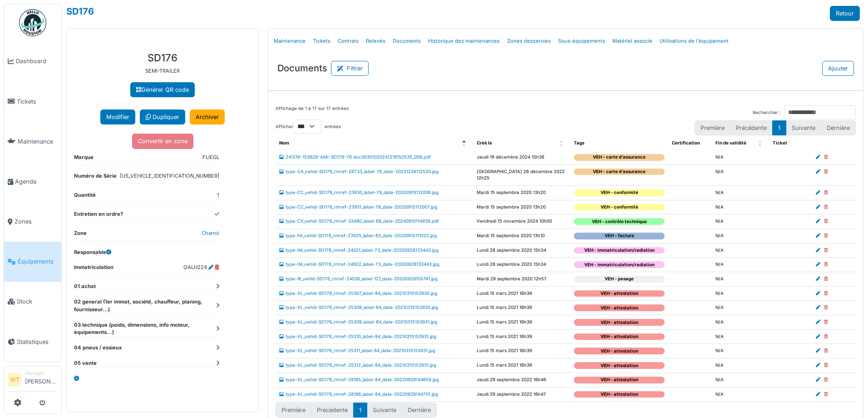  Describe the element at coordinates (359, 279) in the screenshot. I see `a: type-RI_vehid-SD176_rmref-24036_label-127_date-20200929105741.jpg` at that location.